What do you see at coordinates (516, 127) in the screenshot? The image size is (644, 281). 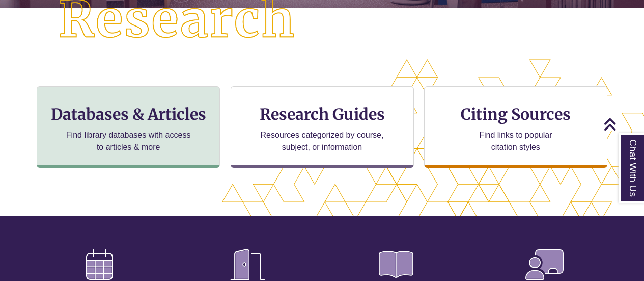 I see `a: Citing Sources Find links to popular citation styles` at bounding box center [516, 127].